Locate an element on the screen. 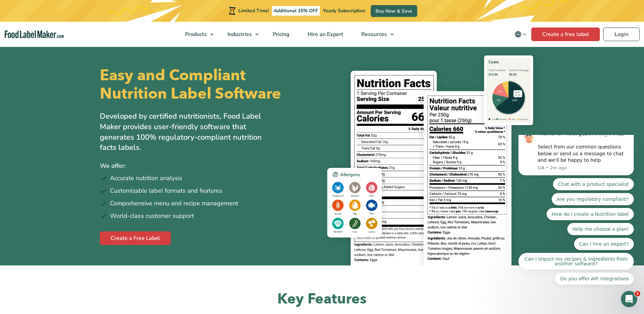  button: Quick reply: Do you offer API integrations is located at coordinates (86, 144).